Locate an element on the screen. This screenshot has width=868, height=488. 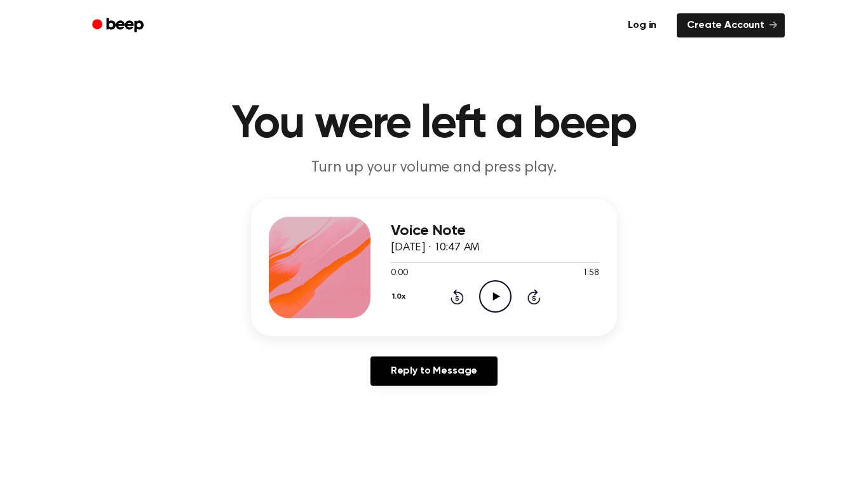
h3: Voice Note is located at coordinates (495, 231).